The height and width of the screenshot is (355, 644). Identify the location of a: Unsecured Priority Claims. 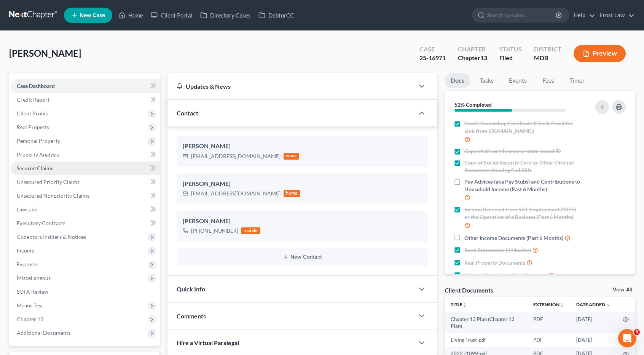
(85, 182).